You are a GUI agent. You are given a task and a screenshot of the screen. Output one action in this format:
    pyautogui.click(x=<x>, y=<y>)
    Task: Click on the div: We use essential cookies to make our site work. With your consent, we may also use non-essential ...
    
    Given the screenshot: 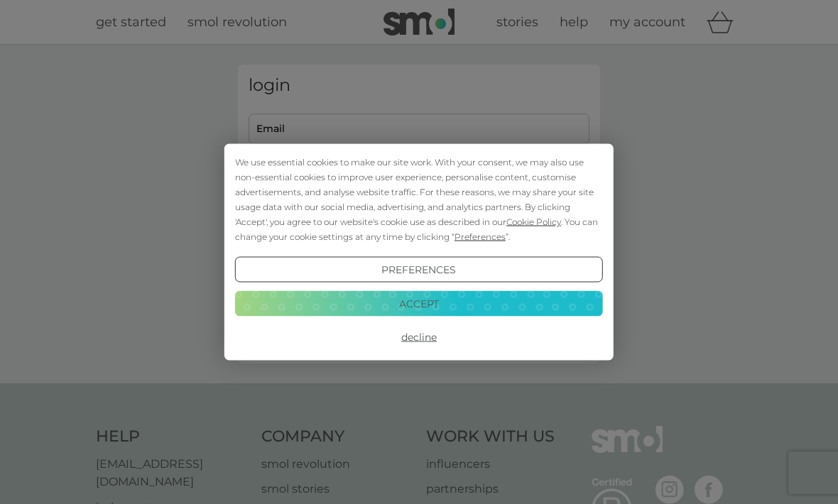 What is the action you would take?
    pyautogui.click(x=419, y=199)
    